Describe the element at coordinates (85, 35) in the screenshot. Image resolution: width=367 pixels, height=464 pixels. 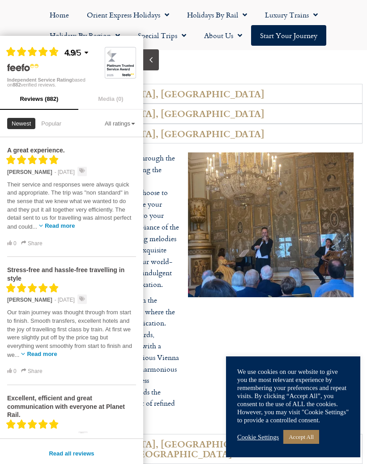
I see `a: Holidays by Region` at that location.